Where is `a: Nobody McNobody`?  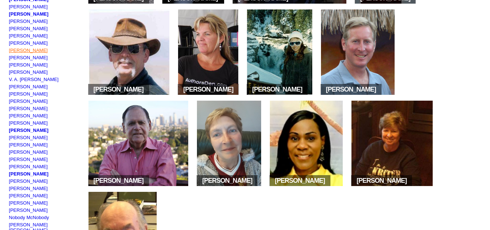 a: Nobody McNobody is located at coordinates (29, 217).